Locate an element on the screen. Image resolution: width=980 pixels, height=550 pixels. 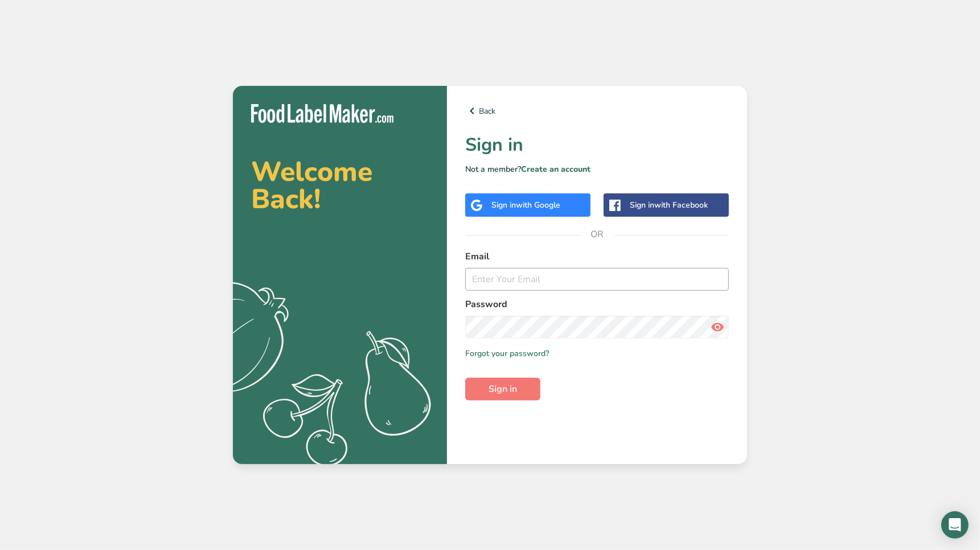
label: Password is located at coordinates (597, 305).